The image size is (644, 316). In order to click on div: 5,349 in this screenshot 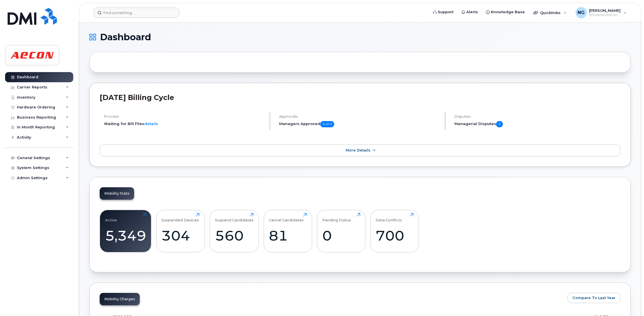, I will do `click(126, 235)`.